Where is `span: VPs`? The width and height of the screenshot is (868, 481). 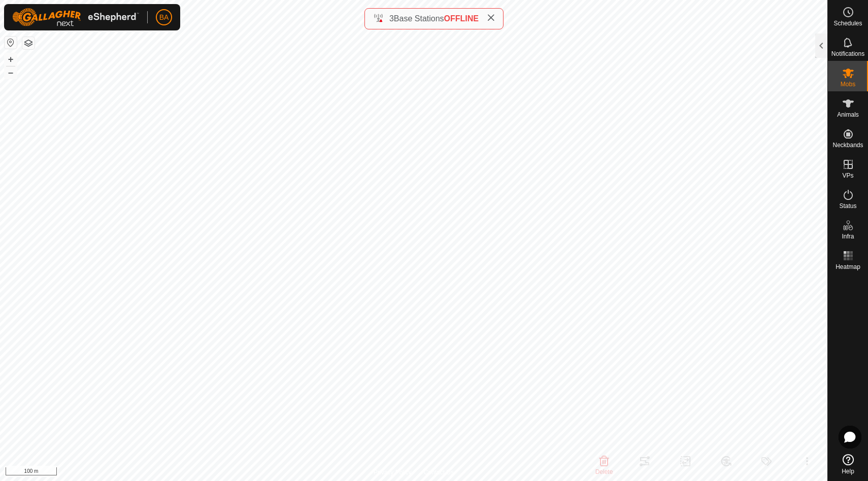
span: VPs is located at coordinates (848, 176).